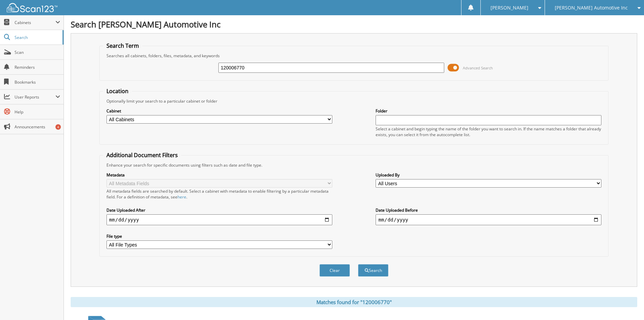  I want to click on span: Search, so click(37, 37).